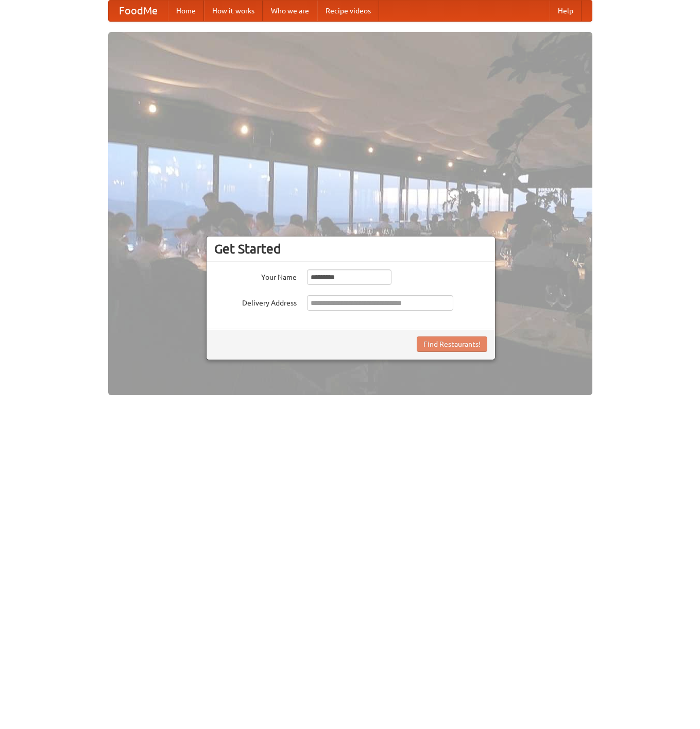 This screenshot has height=729, width=700. What do you see at coordinates (255, 276) in the screenshot?
I see `label: Your Name` at bounding box center [255, 276].